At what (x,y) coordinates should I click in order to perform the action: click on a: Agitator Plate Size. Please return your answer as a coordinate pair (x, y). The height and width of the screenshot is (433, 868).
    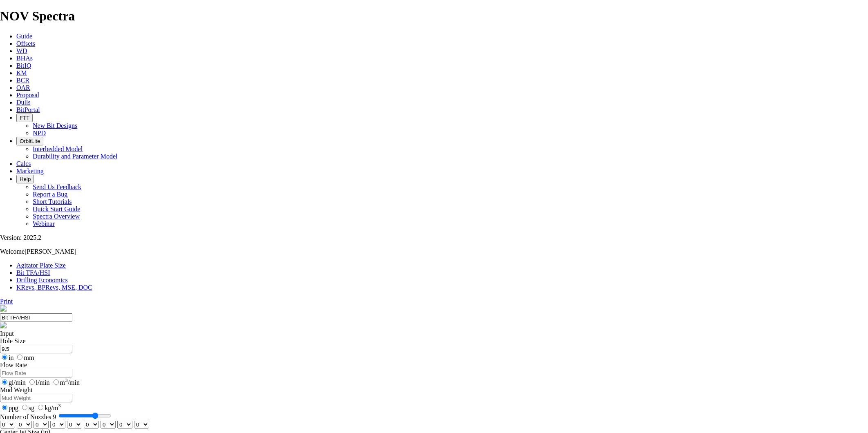
    Looking at the image, I should click on (41, 265).